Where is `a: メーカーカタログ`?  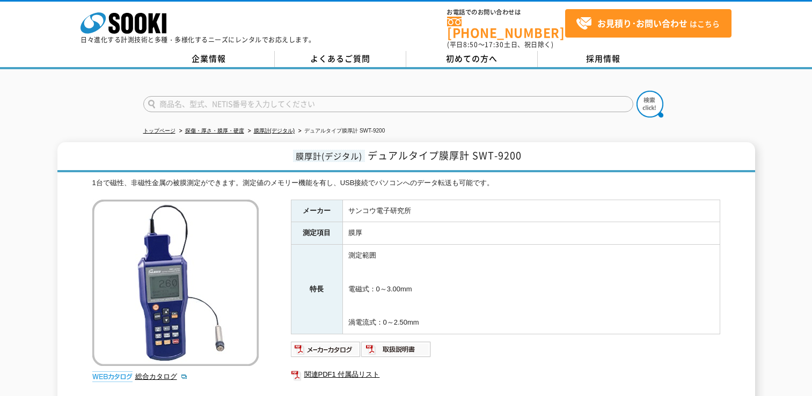
a: メーカーカタログ is located at coordinates (326, 352).